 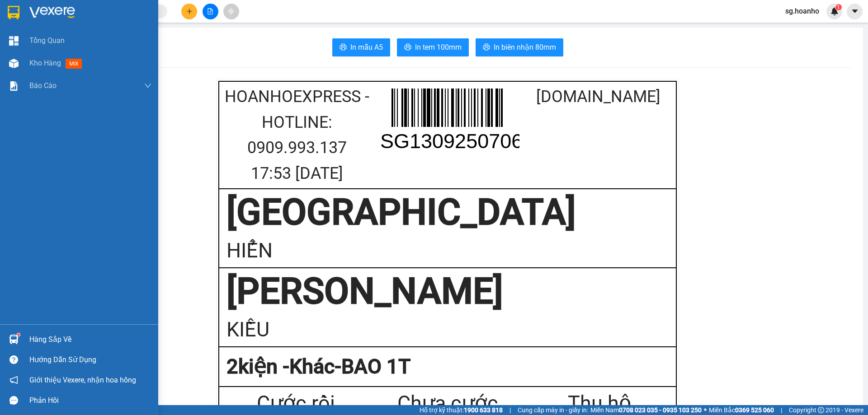 What do you see at coordinates (92, 51) in the screenshot?
I see `div: Tên hàng: BAO 1T ( : 2 )` at bounding box center [92, 51].